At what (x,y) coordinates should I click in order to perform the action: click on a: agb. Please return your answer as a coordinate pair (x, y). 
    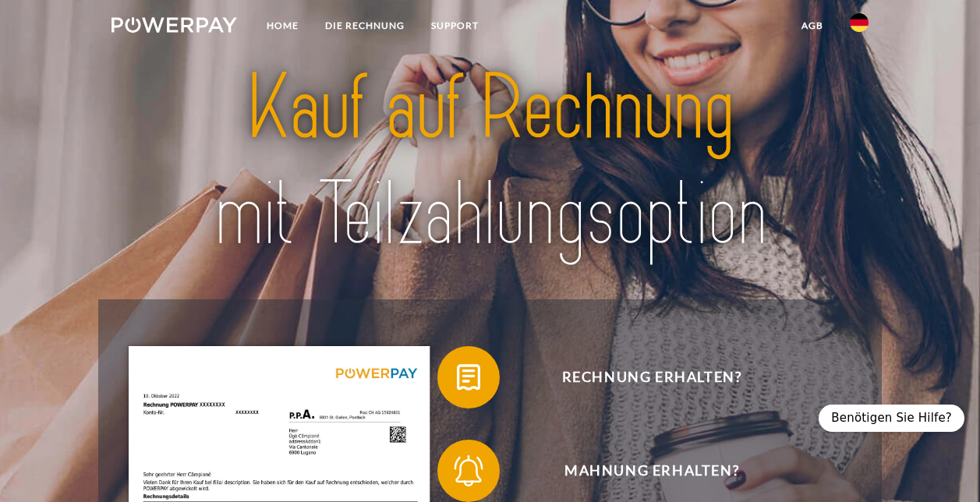
    Looking at the image, I should click on (812, 26).